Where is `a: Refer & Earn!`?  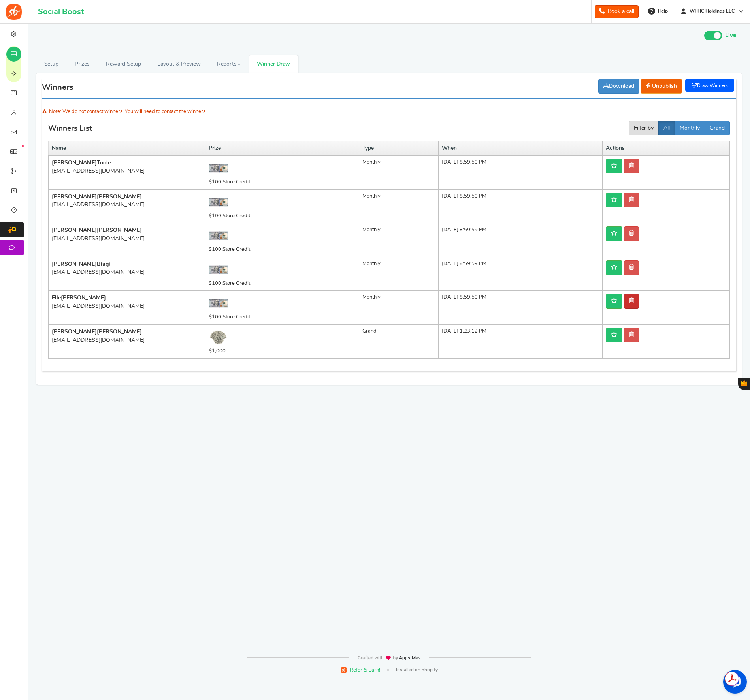 a: Refer & Earn! is located at coordinates (361, 669).